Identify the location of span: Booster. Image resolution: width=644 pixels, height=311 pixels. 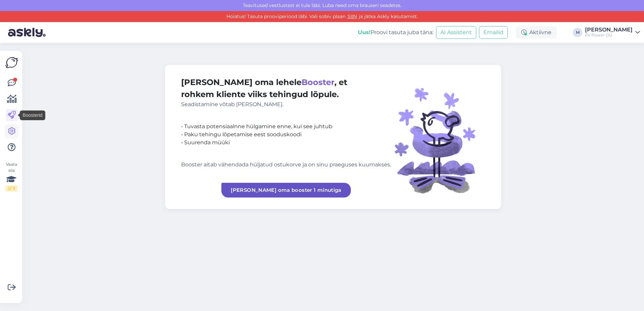
(318, 82).